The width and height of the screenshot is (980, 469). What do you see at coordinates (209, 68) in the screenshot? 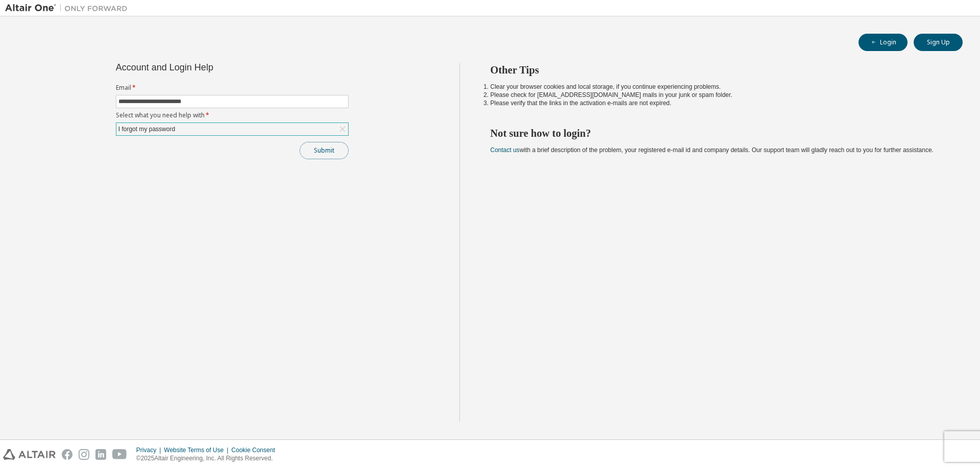
I see `div: Account and Login Help` at bounding box center [209, 68].